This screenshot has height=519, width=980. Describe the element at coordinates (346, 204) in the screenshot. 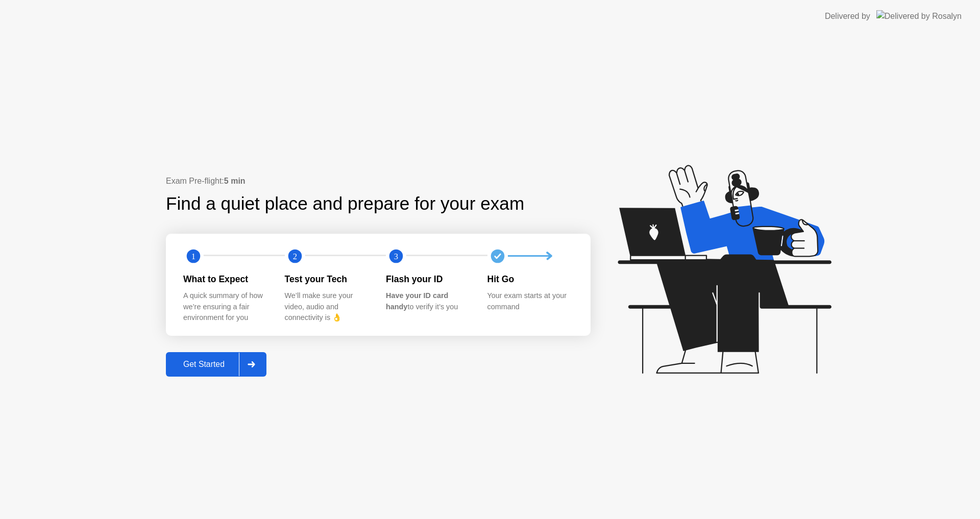

I see `div: Find a quiet place and prepare for your exam` at that location.